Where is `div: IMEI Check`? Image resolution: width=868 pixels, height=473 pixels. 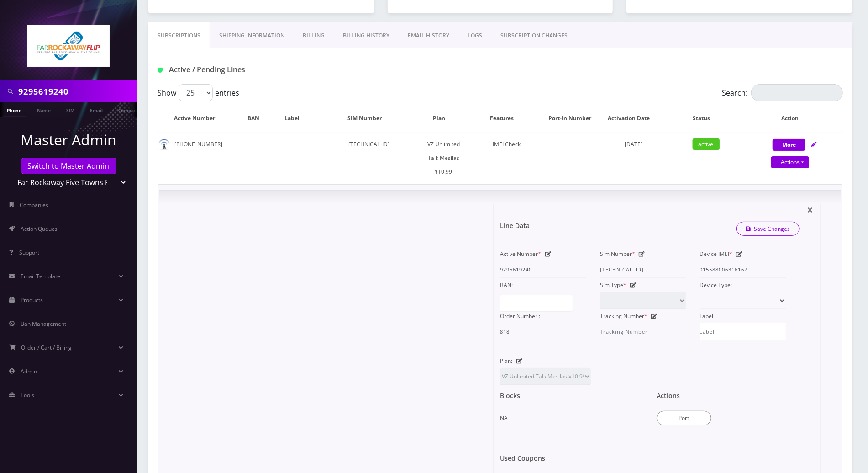
div: IMEI Check is located at coordinates (506, 144).